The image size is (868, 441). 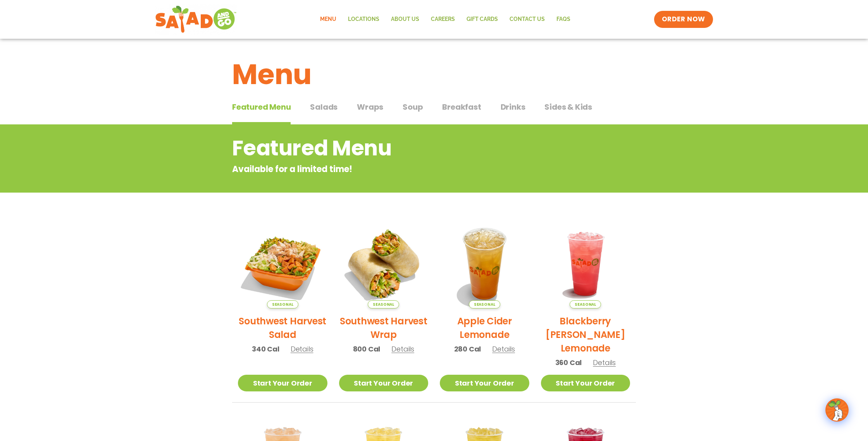 What do you see at coordinates (434, 75) in the screenshot?
I see `h1: Menu` at bounding box center [434, 75].